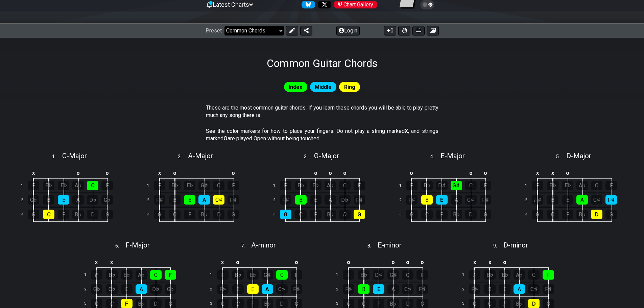  Describe the element at coordinates (453, 156) in the screenshot. I see `span: E - Major` at that location.